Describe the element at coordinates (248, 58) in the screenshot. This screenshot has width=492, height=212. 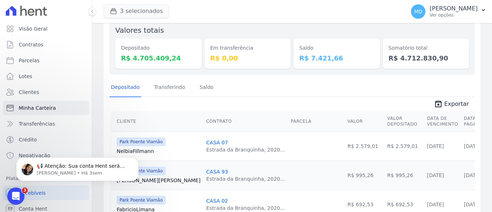
I see `dd: R$ 0,00` at that location.